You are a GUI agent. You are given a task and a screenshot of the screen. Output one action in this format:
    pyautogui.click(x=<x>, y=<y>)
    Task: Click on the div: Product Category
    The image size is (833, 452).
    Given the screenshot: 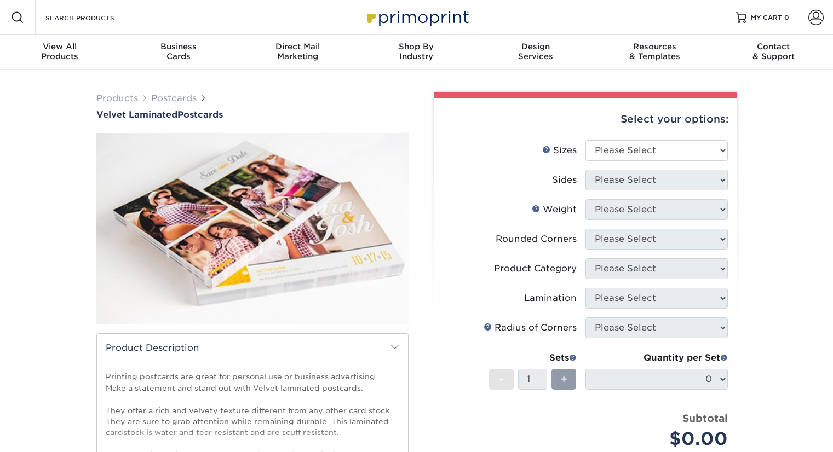 What is the action you would take?
    pyautogui.click(x=535, y=269)
    